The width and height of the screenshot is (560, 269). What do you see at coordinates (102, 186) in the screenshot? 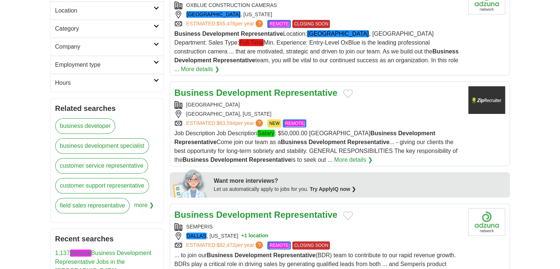
I see `a: customer support representative` at bounding box center [102, 186].